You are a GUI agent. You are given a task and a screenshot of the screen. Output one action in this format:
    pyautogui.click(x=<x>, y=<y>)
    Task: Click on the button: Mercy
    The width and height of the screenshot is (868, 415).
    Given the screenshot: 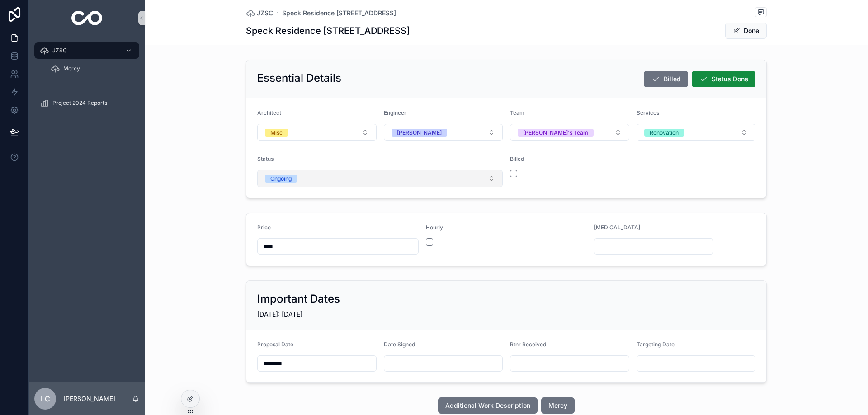 What is the action you would take?
    pyautogui.click(x=558, y=405)
    